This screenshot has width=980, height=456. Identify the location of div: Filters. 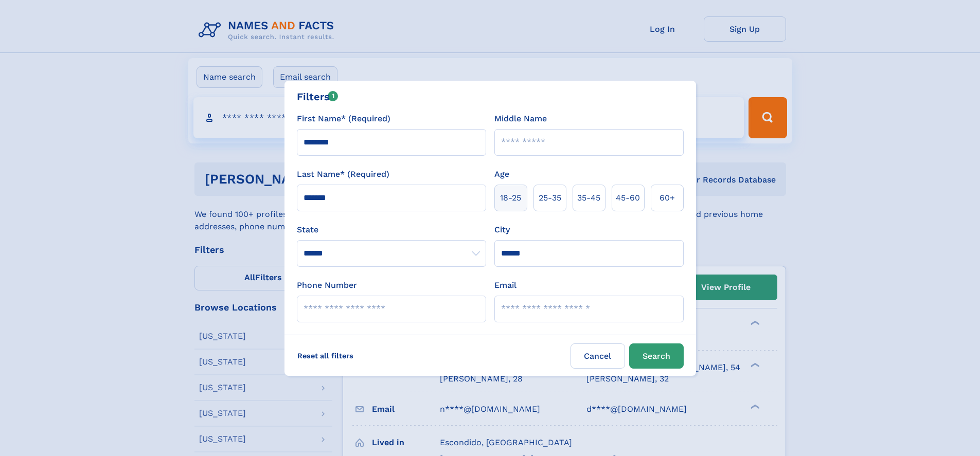
(318, 96).